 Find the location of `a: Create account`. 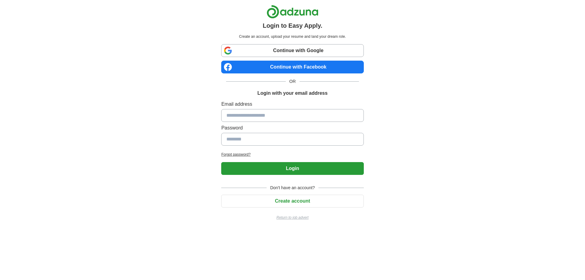

a: Create account is located at coordinates (292, 201).